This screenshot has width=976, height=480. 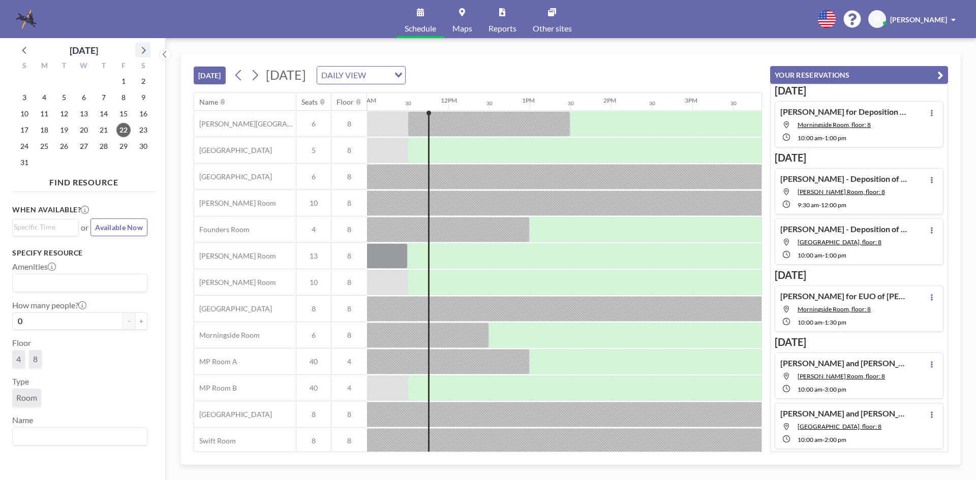 What do you see at coordinates (124, 81) in the screenshot?
I see `span: Friday, August 1, 2025` at bounding box center [124, 81].